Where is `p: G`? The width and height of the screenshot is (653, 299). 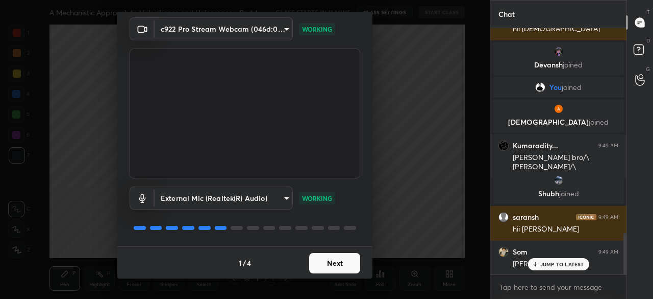 p: G is located at coordinates (648, 69).